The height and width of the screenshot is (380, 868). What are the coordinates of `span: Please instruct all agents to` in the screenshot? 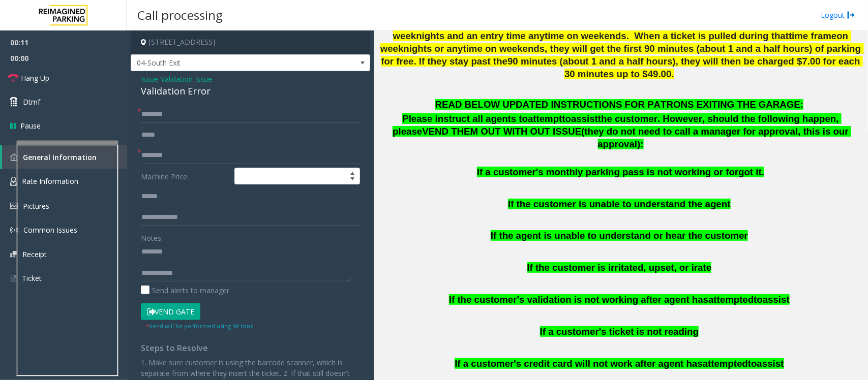 It's located at (465, 119).